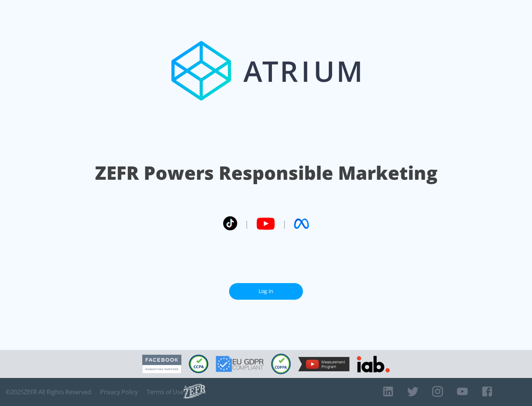  What do you see at coordinates (165, 392) in the screenshot?
I see `a: Terms of Use` at bounding box center [165, 392].